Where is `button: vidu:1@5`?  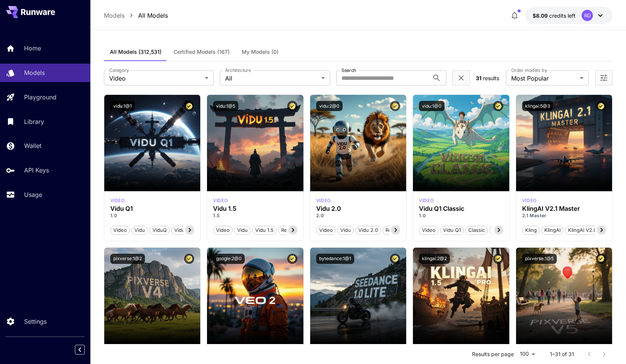 button: vidu:1@5 is located at coordinates (225, 106).